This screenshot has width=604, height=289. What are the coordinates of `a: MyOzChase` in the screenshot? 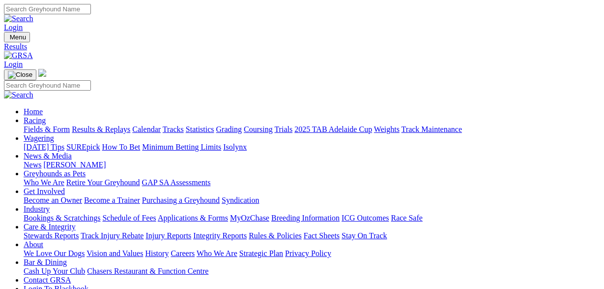 It's located at (250, 217).